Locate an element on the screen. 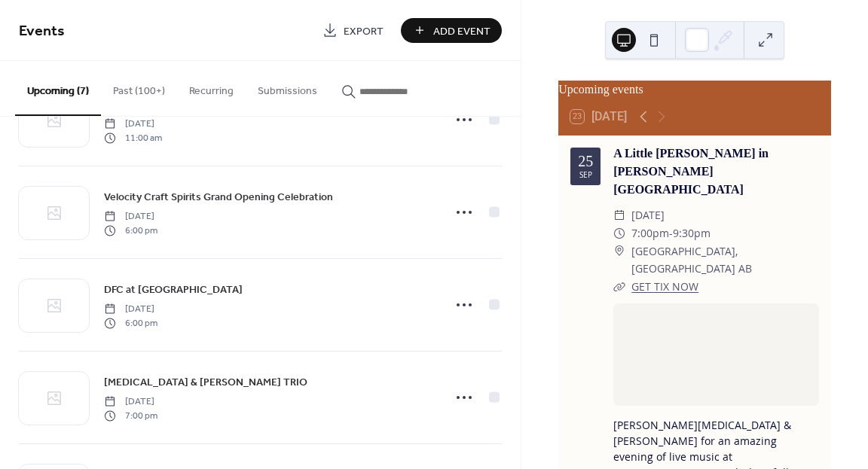 Image resolution: width=868 pixels, height=469 pixels. div: 25 is located at coordinates (585, 161).